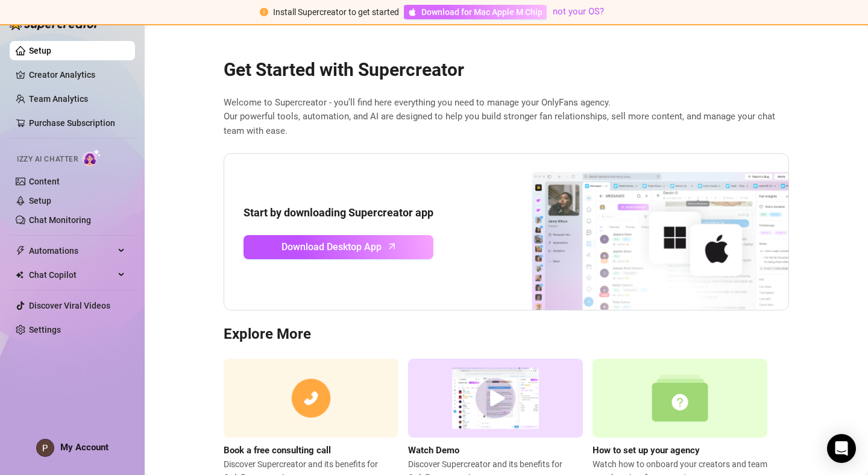 The height and width of the screenshot is (475, 868). What do you see at coordinates (60, 220) in the screenshot?
I see `a: Chat Monitoring` at bounding box center [60, 220].